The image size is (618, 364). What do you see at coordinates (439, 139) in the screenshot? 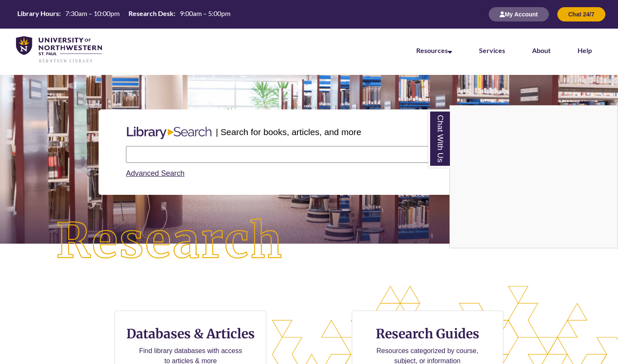
I see `a: Chat With Us` at bounding box center [439, 139].